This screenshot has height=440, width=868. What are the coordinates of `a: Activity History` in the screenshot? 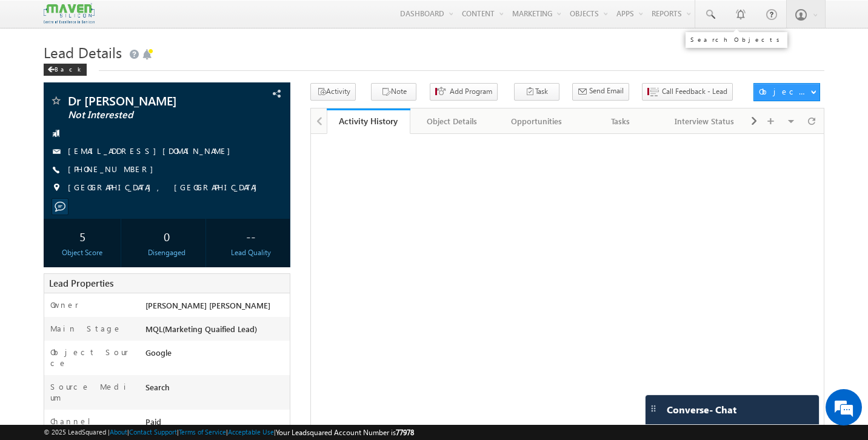 It's located at (369, 121).